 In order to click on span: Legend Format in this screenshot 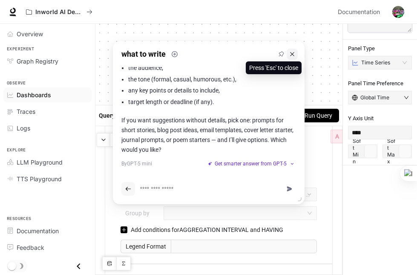, I will do `click(146, 246)`.